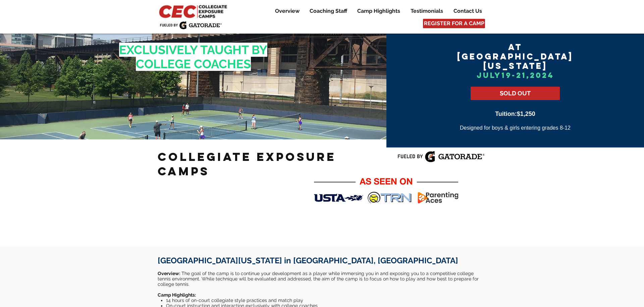 The height and width of the screenshot is (307, 644). Describe the element at coordinates (287, 11) in the screenshot. I see `p: Overview` at that location.